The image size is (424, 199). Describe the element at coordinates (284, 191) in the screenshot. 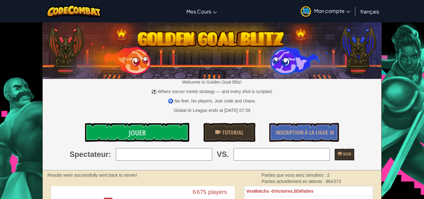

I see `span: Victoires,` at that location.